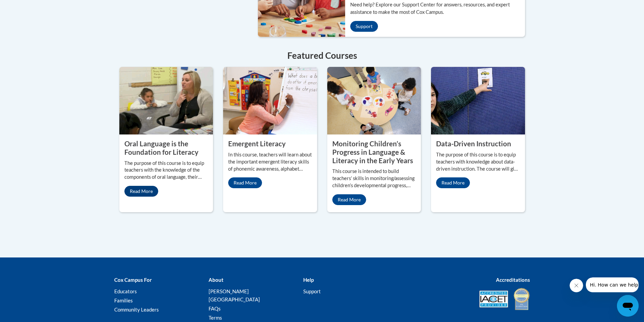  What do you see at coordinates (215, 309) in the screenshot?
I see `a: FAQs` at bounding box center [215, 309].